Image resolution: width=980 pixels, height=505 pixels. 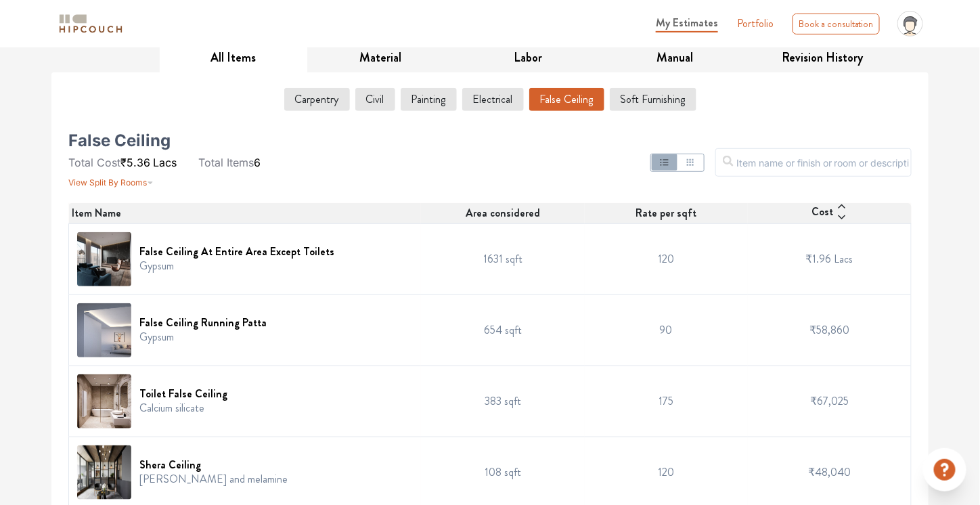 I want to click on button: False Ceiling, so click(x=567, y=99).